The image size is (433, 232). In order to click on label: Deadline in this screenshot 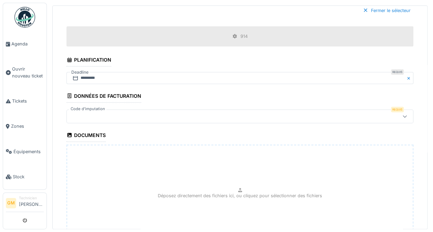, I will do `click(80, 72)`.